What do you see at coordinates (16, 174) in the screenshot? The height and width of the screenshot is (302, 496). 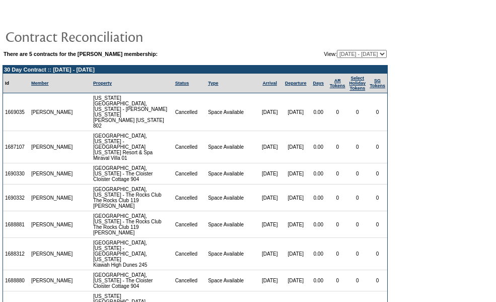 I see `td: 1690330` at bounding box center [16, 174].